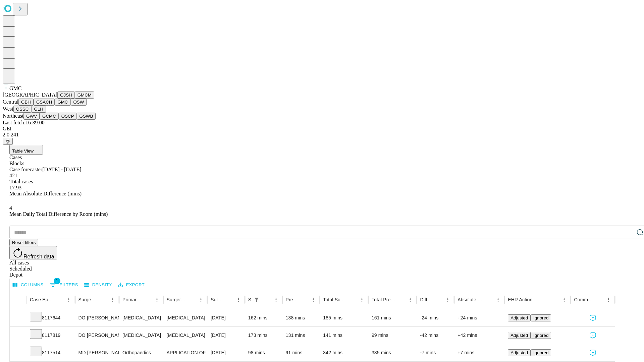 The height and width of the screenshot is (362, 644). Describe the element at coordinates (520, 300) in the screenshot. I see `div: EHR Action` at that location.